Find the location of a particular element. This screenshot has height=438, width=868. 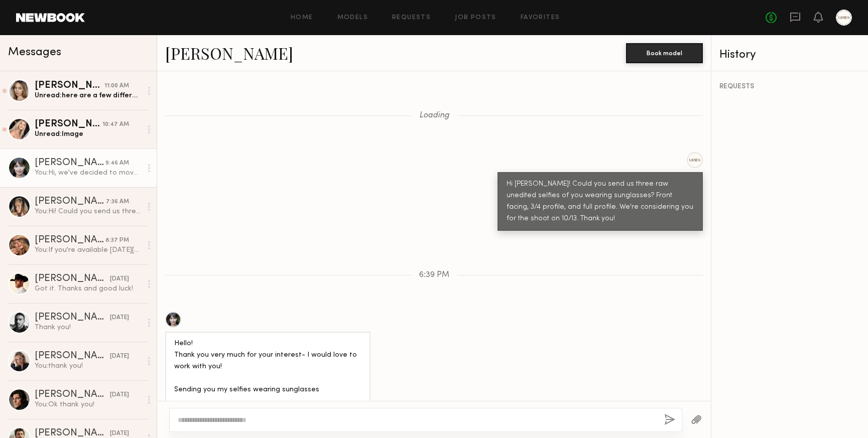

div: Hello! Thank you very much for your interest- I would love to work with you! Sending you my selfi... is located at coordinates (268, 378).